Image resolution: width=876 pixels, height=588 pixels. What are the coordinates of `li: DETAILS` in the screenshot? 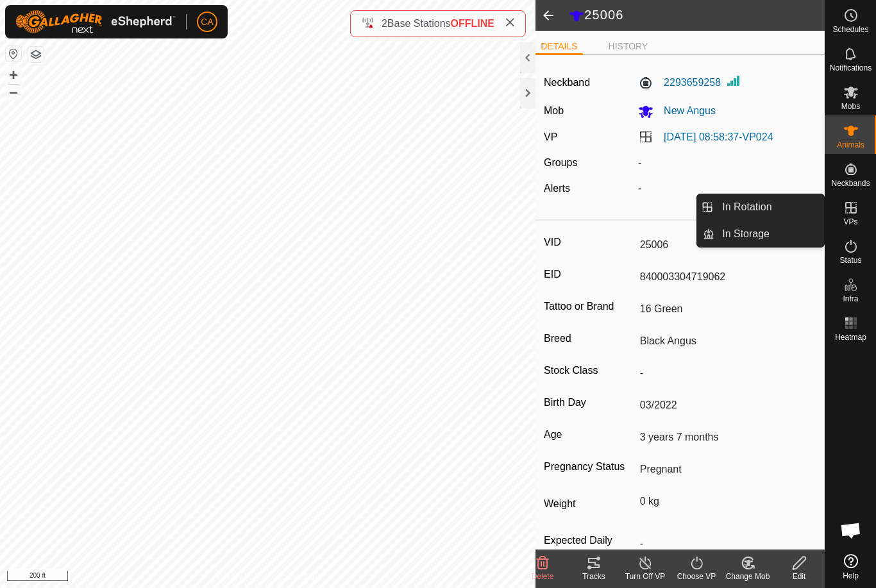 It's located at (559, 48).